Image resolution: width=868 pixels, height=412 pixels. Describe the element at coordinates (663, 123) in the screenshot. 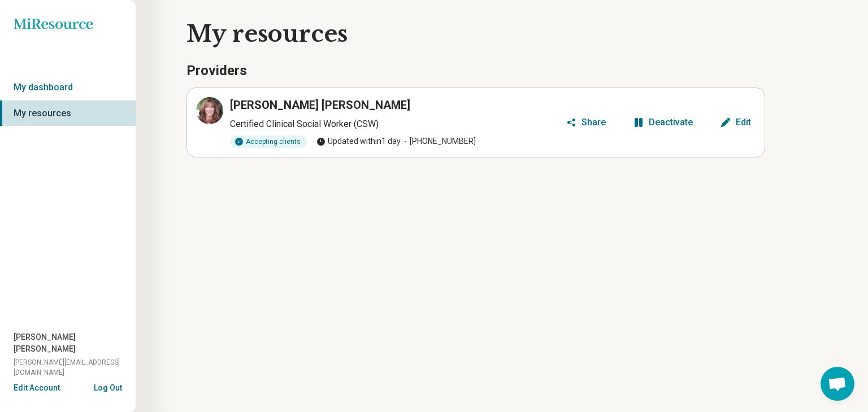

I see `button: Deactivate` at that location.